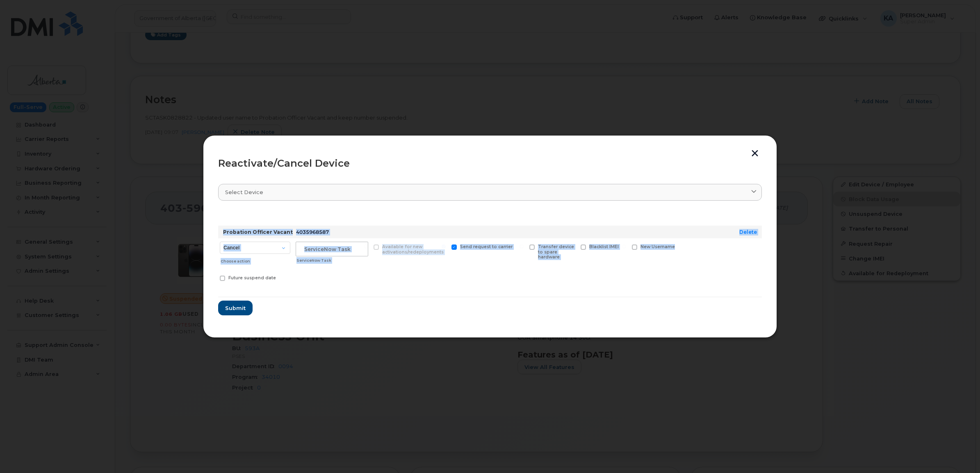 This screenshot has width=980, height=473. I want to click on button: Submit, so click(235, 308).